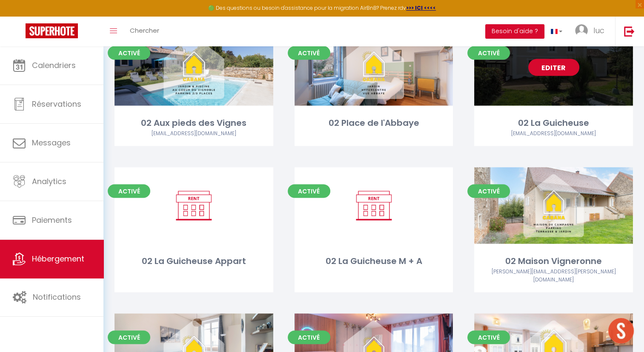 This screenshot has width=644, height=352. What do you see at coordinates (553, 123) in the screenshot?
I see `div: 02 La Guicheuse` at bounding box center [553, 123].